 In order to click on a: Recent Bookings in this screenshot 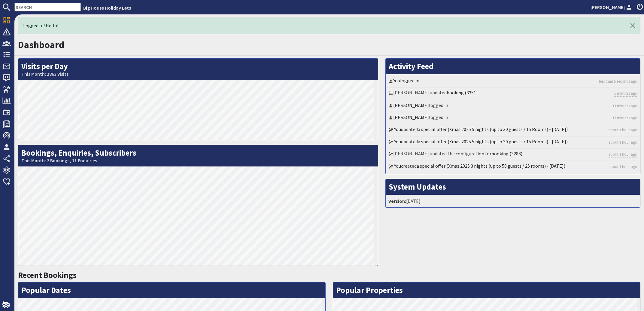, I will do `click(47, 275)`.